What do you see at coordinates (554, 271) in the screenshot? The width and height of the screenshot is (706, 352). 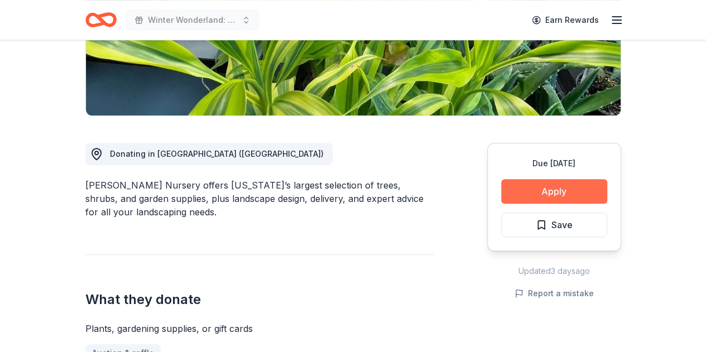 I see `div: Updated 3 days ago` at bounding box center [554, 271].